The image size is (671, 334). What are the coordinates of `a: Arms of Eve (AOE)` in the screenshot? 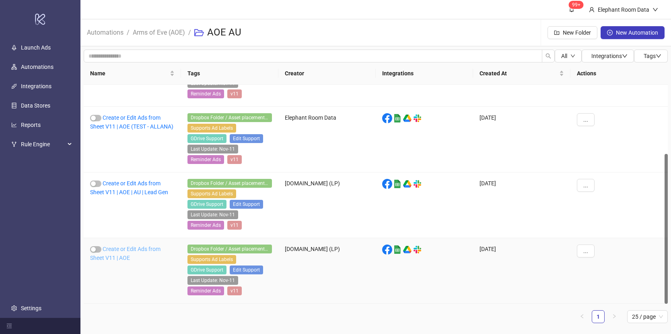 It's located at (159, 32).